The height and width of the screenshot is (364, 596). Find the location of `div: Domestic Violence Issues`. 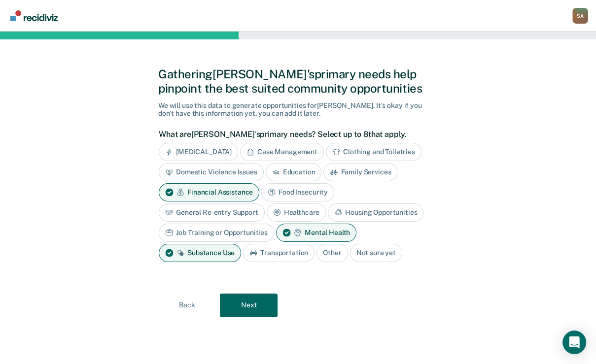

div: Domestic Violence Issues is located at coordinates (211, 172).